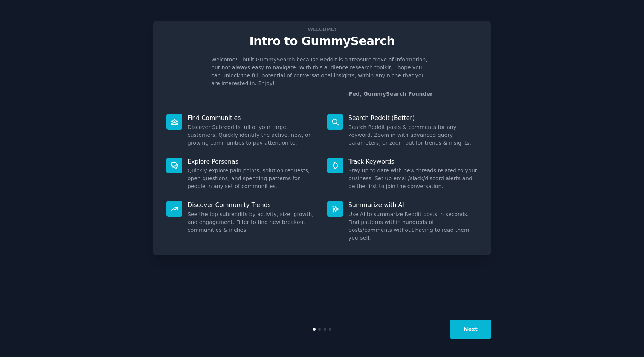 Image resolution: width=644 pixels, height=357 pixels. What do you see at coordinates (413, 161) in the screenshot?
I see `p: Track Keywords` at bounding box center [413, 161].